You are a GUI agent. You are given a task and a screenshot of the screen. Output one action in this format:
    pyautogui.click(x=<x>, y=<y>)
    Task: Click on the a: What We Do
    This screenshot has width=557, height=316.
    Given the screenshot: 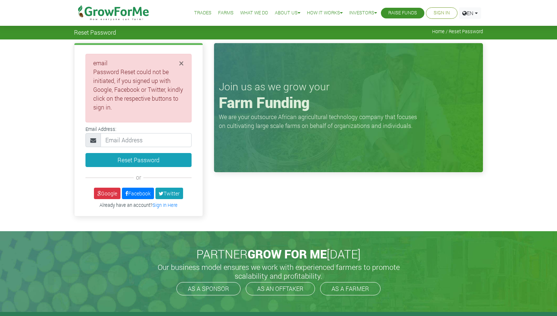 What is the action you would take?
    pyautogui.click(x=254, y=13)
    